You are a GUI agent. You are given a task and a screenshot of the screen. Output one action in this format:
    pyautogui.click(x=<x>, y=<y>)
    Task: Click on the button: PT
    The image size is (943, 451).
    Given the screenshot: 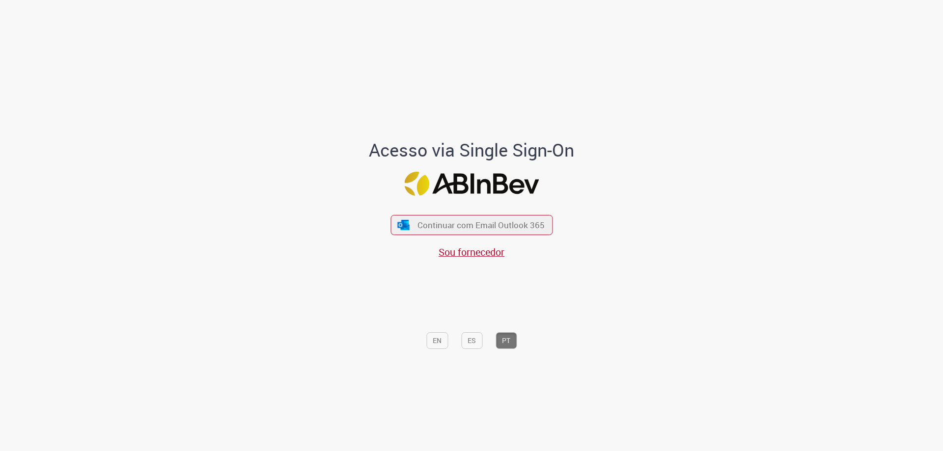 What is the action you would take?
    pyautogui.click(x=506, y=341)
    